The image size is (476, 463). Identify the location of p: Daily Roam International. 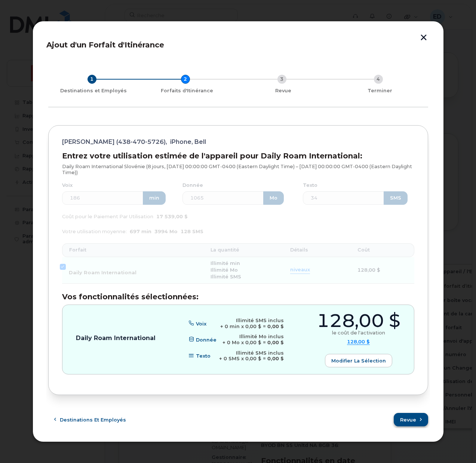
(116, 338).